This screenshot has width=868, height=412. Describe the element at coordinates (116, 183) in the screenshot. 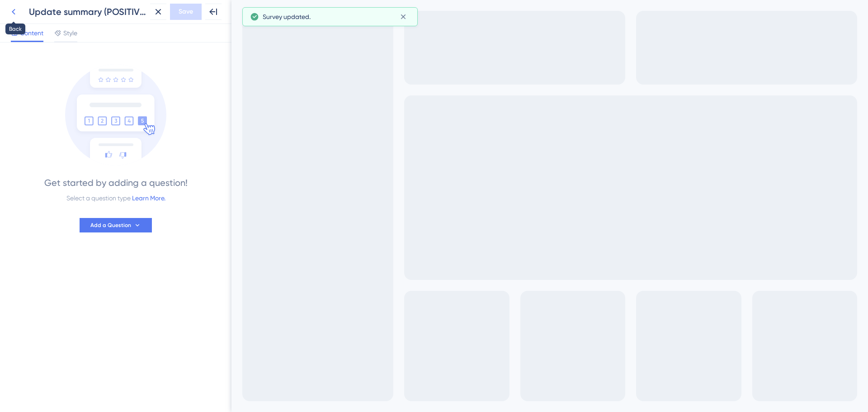

I see `div: Get started by adding a question!` at that location.